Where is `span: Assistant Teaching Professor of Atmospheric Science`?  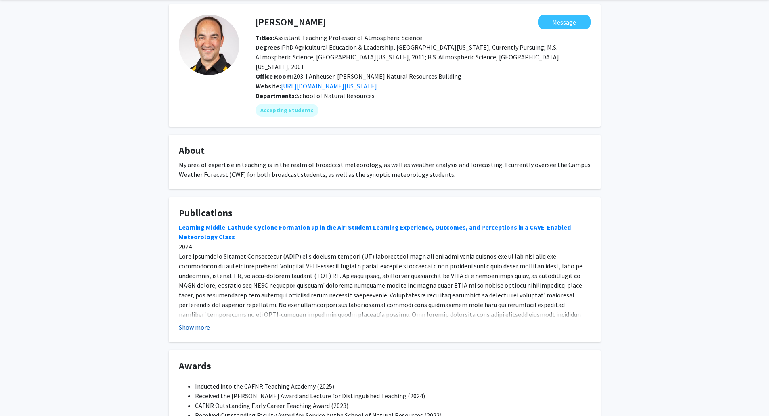
span: Assistant Teaching Professor of Atmospheric Science is located at coordinates (339, 38).